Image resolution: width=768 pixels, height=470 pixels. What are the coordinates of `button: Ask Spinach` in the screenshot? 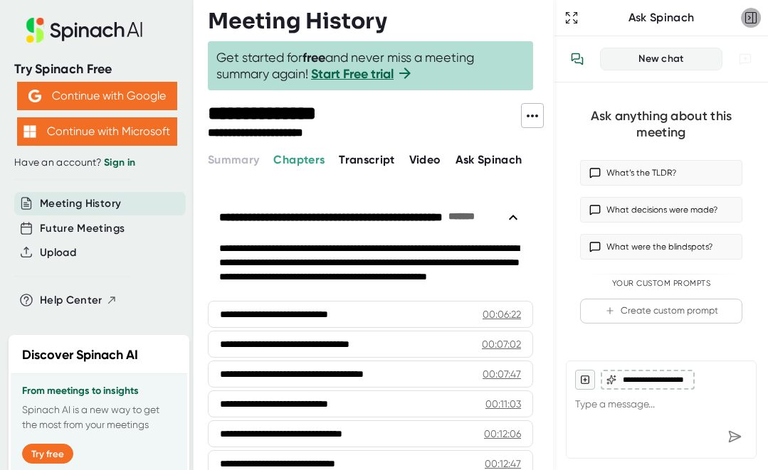 It's located at (489, 160).